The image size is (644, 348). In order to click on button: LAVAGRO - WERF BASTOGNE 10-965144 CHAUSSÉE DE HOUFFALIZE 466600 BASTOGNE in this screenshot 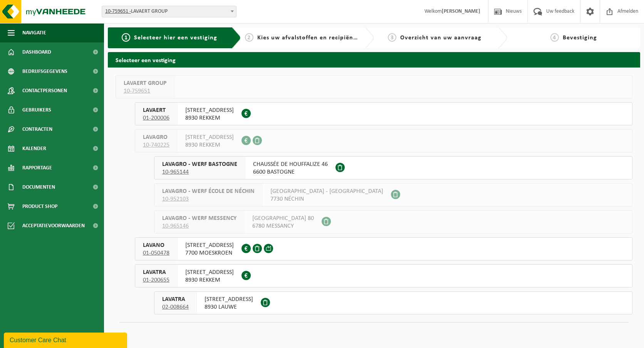, I will do `click(394, 168)`.